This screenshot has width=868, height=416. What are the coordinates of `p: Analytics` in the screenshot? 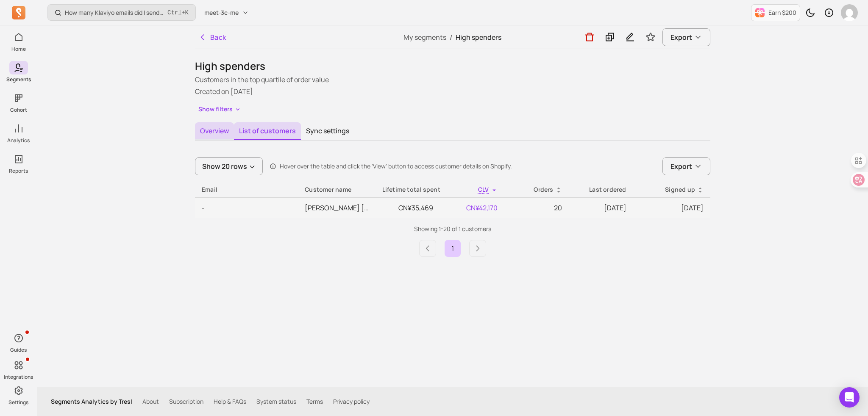 It's located at (18, 140).